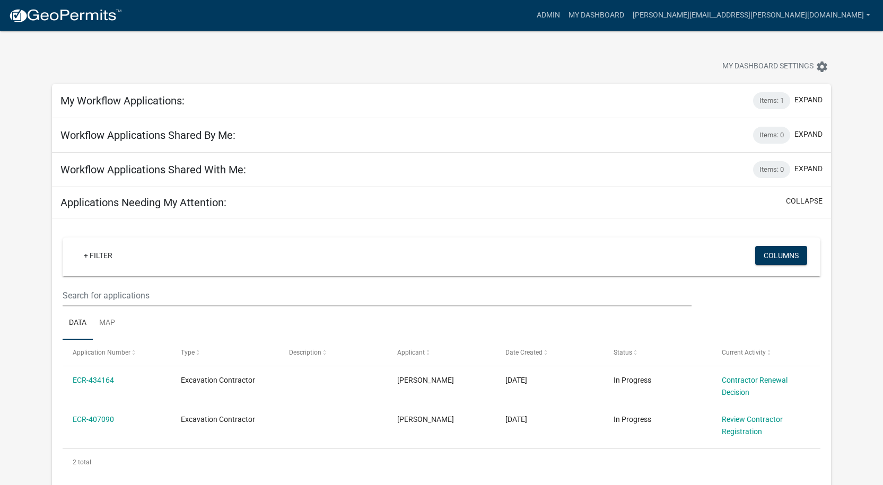 Image resolution: width=883 pixels, height=485 pixels. What do you see at coordinates (77, 323) in the screenshot?
I see `a: Data` at bounding box center [77, 323].